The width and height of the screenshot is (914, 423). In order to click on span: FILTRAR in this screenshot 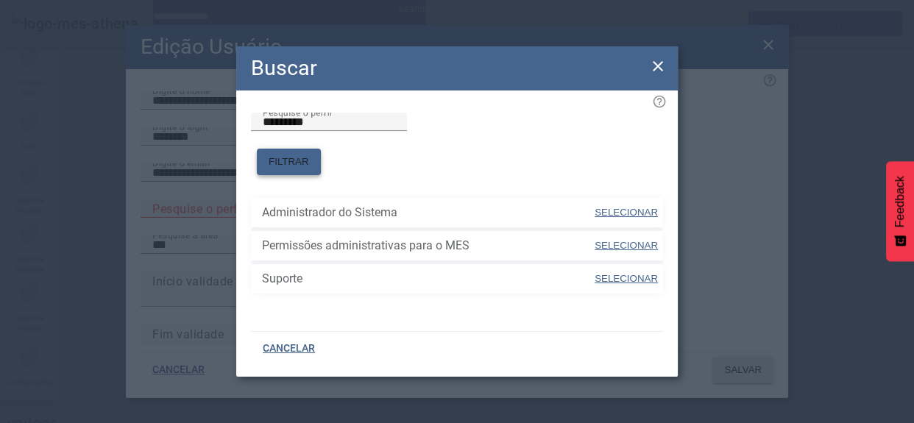, I will do `click(288, 162)`.